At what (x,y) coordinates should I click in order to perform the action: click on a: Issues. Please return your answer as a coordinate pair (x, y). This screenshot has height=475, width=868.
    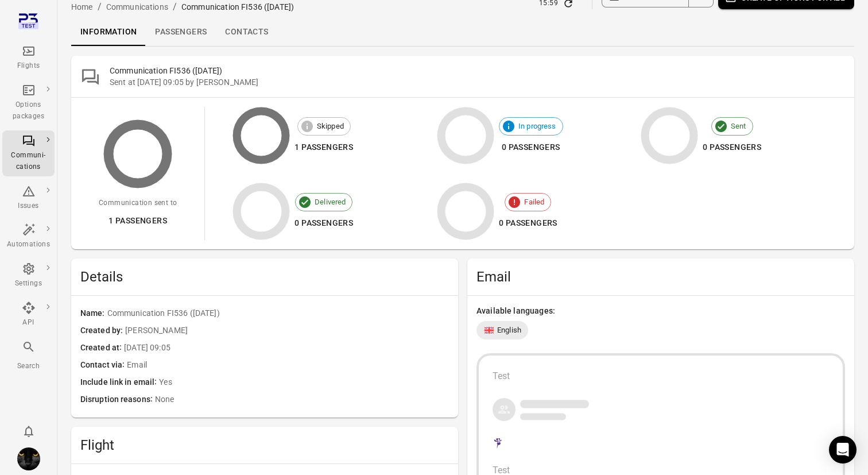
    Looking at the image, I should click on (28, 198).